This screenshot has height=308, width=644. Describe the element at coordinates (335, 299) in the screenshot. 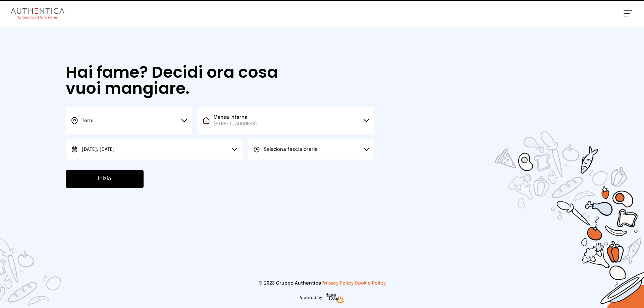

I see `img: logo-freeday.3e08031.png` at that location.